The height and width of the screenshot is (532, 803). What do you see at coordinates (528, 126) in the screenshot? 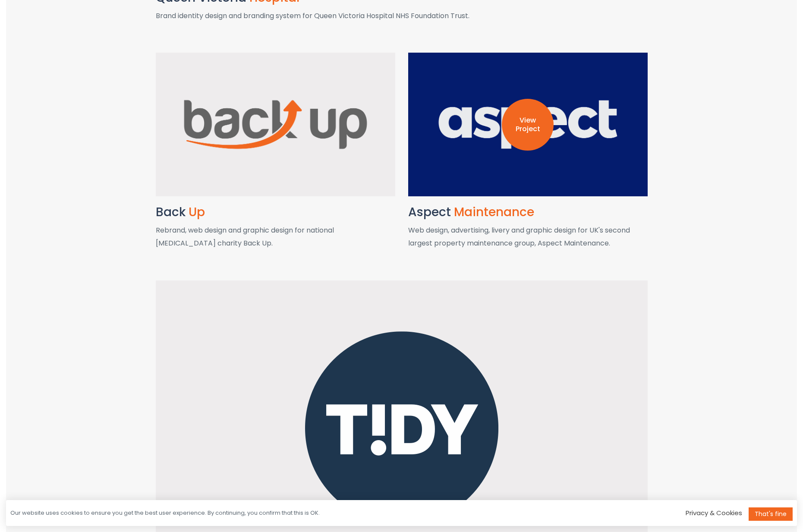
I see `p: View Project` at bounding box center [528, 126].